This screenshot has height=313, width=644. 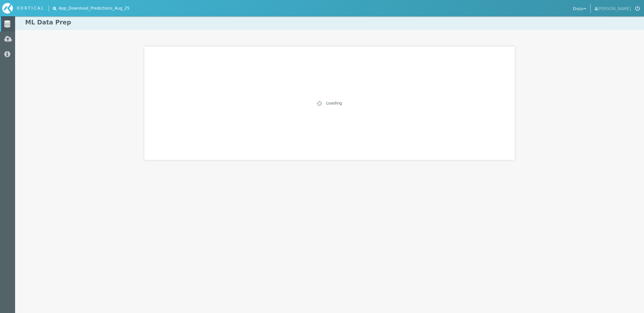 What do you see at coordinates (330, 22) in the screenshot?
I see `h1: ML Data Prep` at bounding box center [330, 22].